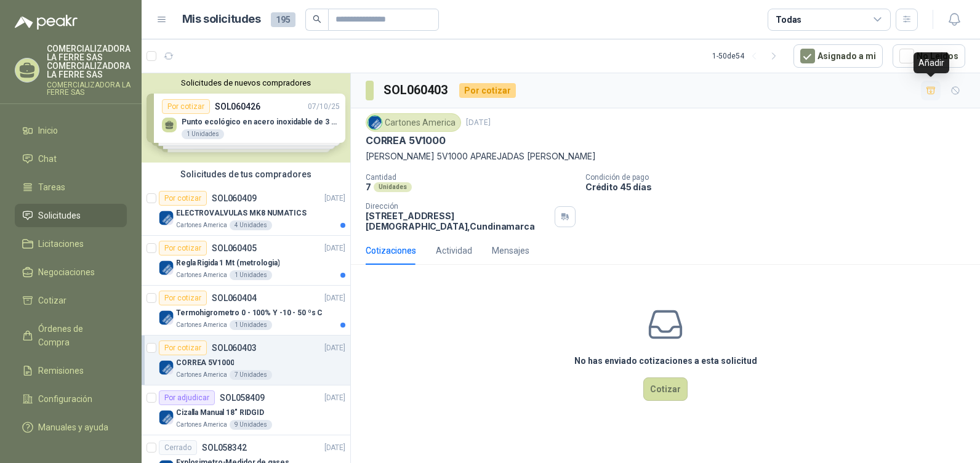 The image size is (980, 463). I want to click on a: Órdenes de Compra, so click(71, 335).